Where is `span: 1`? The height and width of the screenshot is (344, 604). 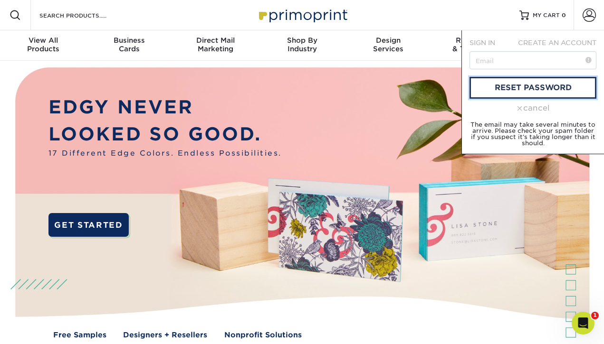
span: 1 is located at coordinates (595, 316).